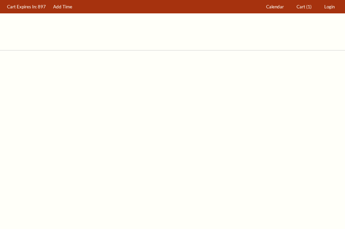 The width and height of the screenshot is (345, 229). Describe the element at coordinates (330, 7) in the screenshot. I see `span: Login` at that location.